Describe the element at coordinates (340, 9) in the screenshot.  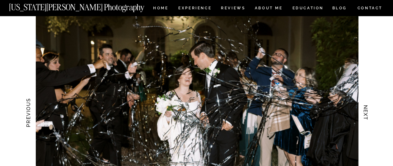
I see `a: BLOG` at that location.